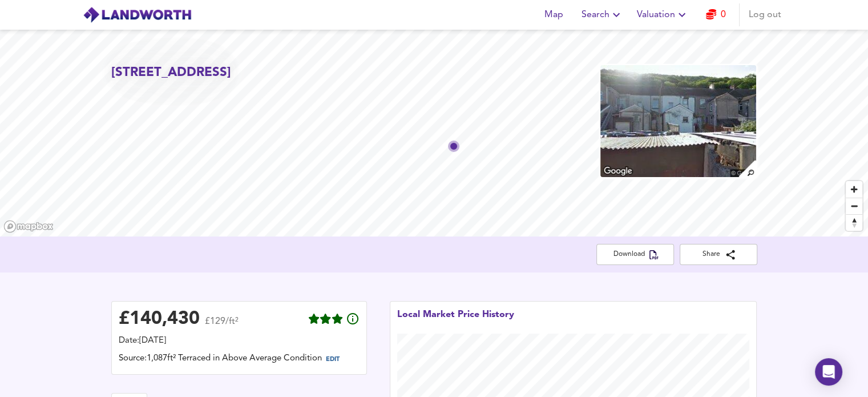 Image resolution: width=868 pixels, height=397 pixels. What do you see at coordinates (854, 189) in the screenshot?
I see `button: Zoom in` at bounding box center [854, 189].